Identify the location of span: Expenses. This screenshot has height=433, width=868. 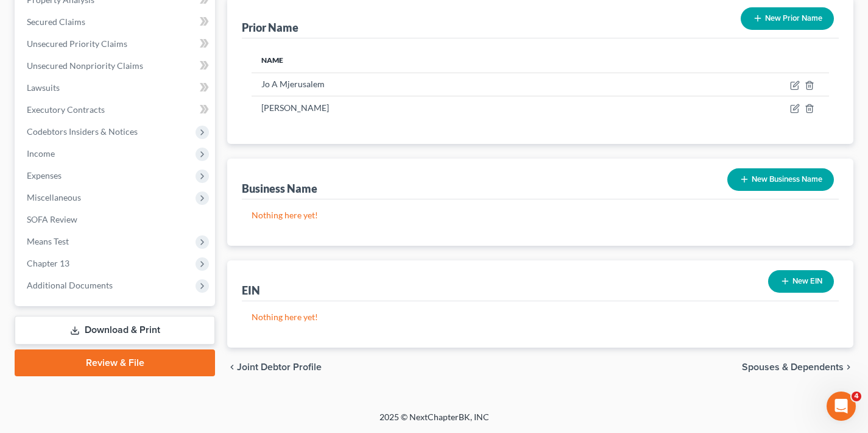
(44, 175).